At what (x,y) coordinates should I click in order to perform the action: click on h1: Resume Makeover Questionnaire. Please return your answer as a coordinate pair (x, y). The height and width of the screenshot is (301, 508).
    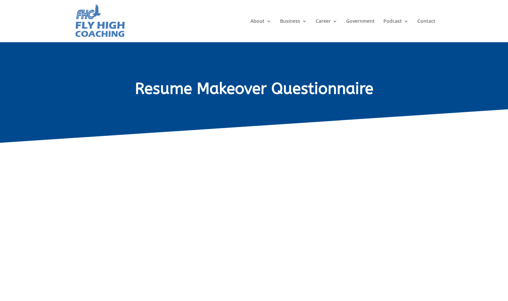
    Looking at the image, I should click on (254, 91).